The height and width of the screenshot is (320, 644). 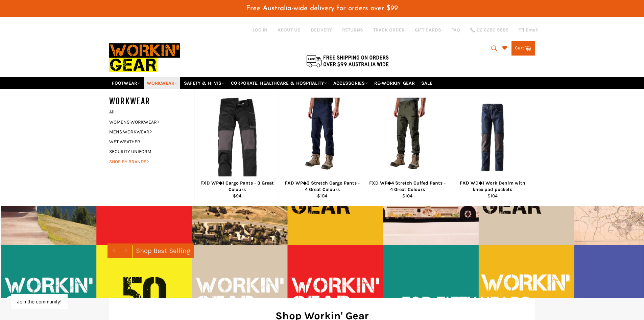 What do you see at coordinates (492, 137) in the screenshot?
I see `img: FXD WD◆1 Work Denim with knee pad pockets - Workin' Gear` at bounding box center [492, 137].